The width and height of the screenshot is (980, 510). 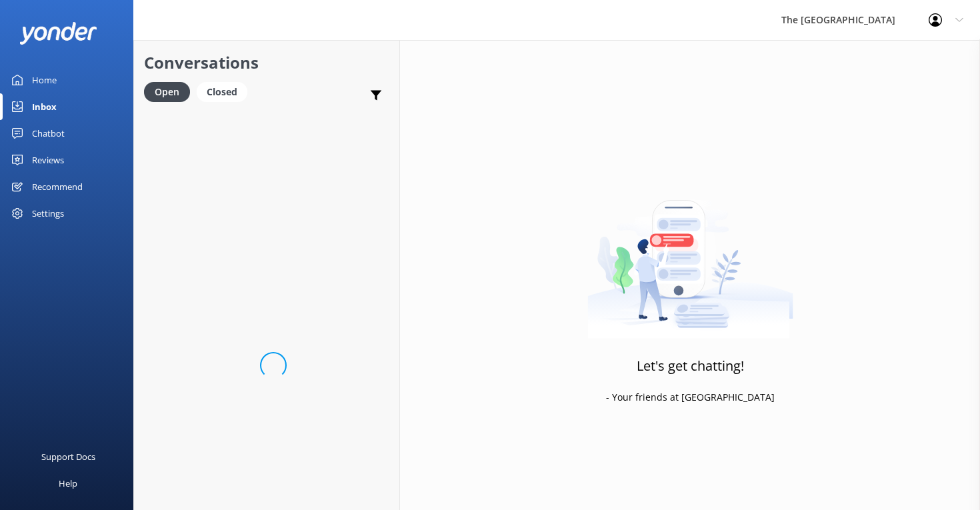 What do you see at coordinates (68, 483) in the screenshot?
I see `div: Help` at bounding box center [68, 483].